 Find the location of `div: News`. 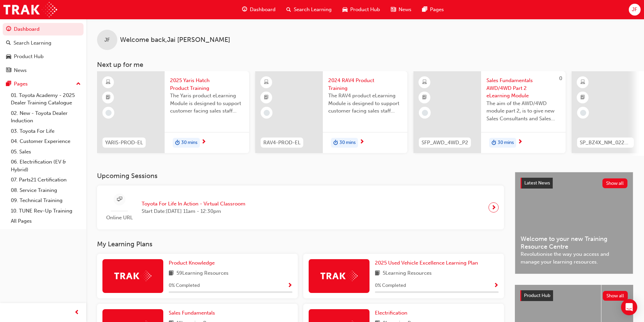

div: News is located at coordinates (20, 70).